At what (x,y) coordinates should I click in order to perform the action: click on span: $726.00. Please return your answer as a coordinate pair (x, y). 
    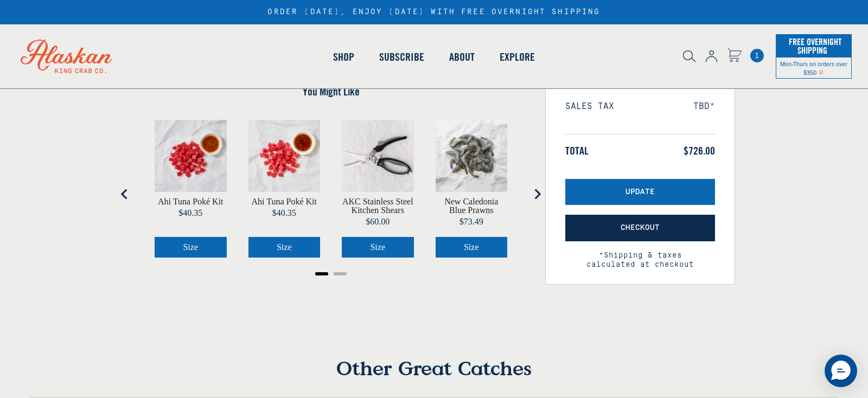
    Looking at the image, I should click on (699, 151).